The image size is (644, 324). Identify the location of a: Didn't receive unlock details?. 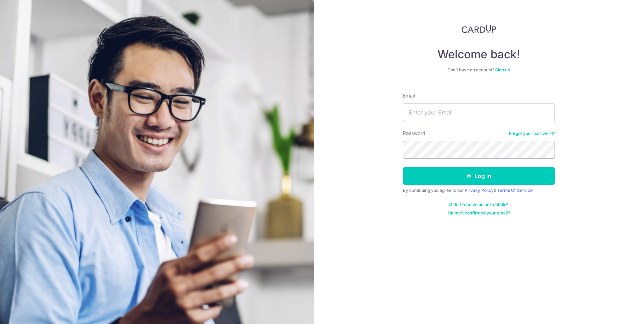
(479, 204).